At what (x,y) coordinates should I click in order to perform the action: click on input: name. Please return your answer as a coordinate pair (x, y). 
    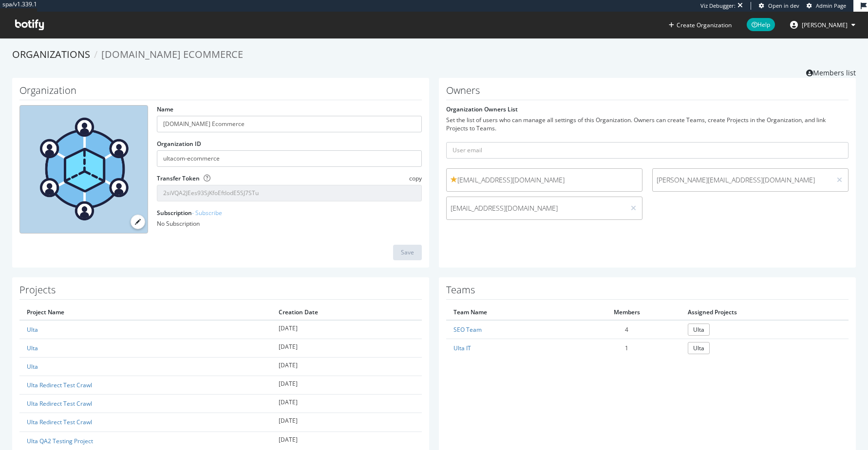
    Looking at the image, I should click on (289, 124).